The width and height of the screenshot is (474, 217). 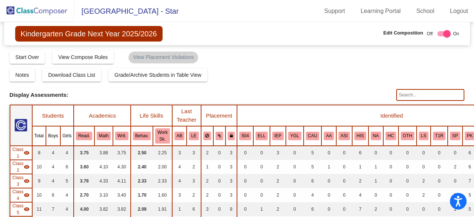 I want to click on th: 504 Plan, so click(x=245, y=136).